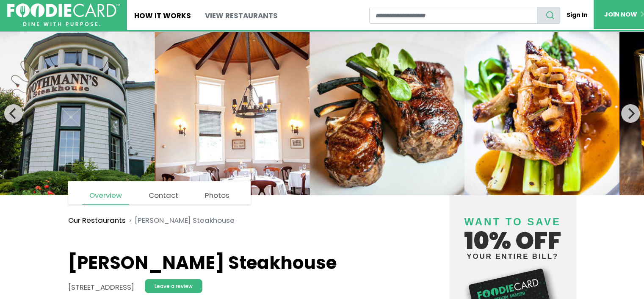  What do you see at coordinates (454, 15) in the screenshot?
I see `input: restaurant search` at bounding box center [454, 15].